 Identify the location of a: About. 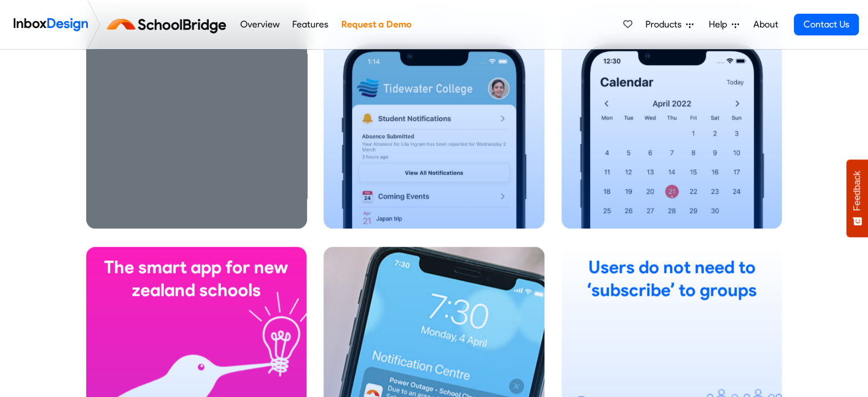
(766, 24).